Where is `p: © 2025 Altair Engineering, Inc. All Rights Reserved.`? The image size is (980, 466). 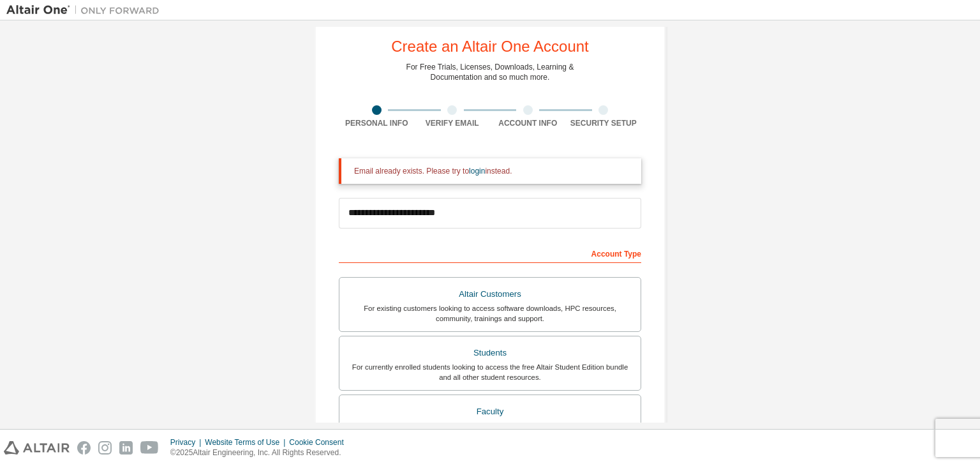
p: © 2025 Altair Engineering, Inc. All Rights Reserved. is located at coordinates (261, 453).